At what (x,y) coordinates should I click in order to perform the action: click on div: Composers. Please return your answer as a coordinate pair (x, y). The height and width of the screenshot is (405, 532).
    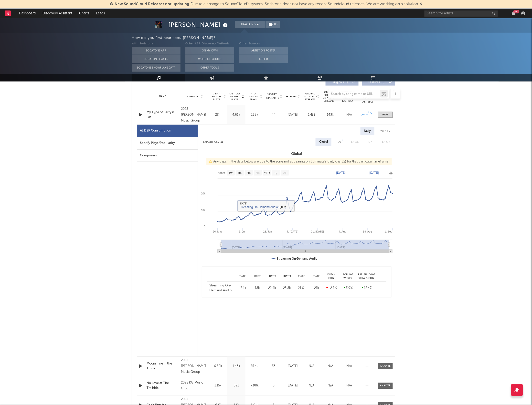
    Looking at the image, I should click on (167, 156).